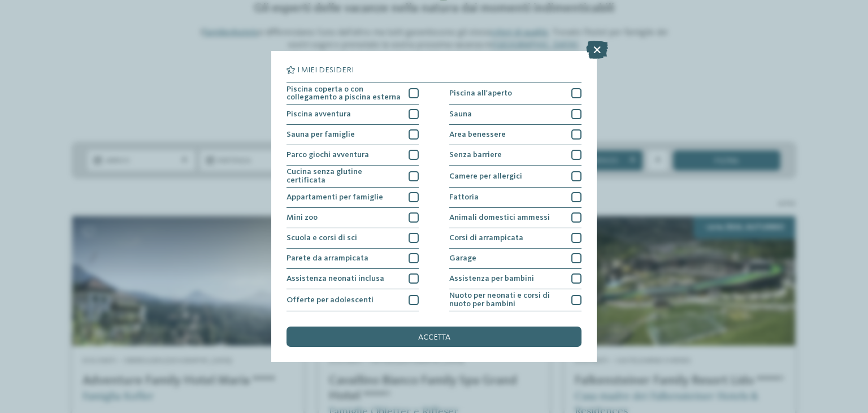 The height and width of the screenshot is (413, 868). I want to click on span: Assistenza neonati inclusa, so click(335, 279).